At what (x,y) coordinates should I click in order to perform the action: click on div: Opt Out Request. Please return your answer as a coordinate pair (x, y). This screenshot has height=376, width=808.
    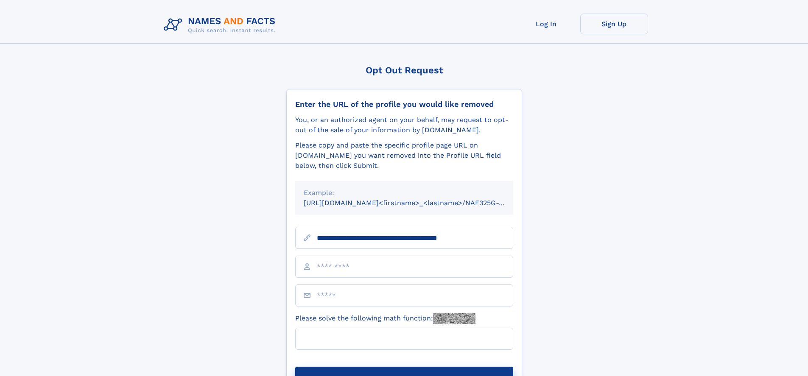
    Looking at the image, I should click on (404, 70).